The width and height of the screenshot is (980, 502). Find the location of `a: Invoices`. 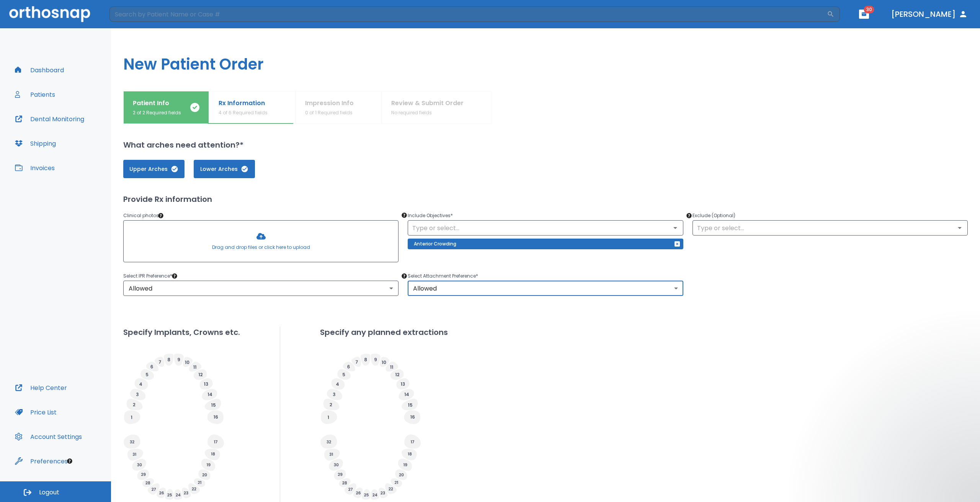

a: Invoices is located at coordinates (35, 168).